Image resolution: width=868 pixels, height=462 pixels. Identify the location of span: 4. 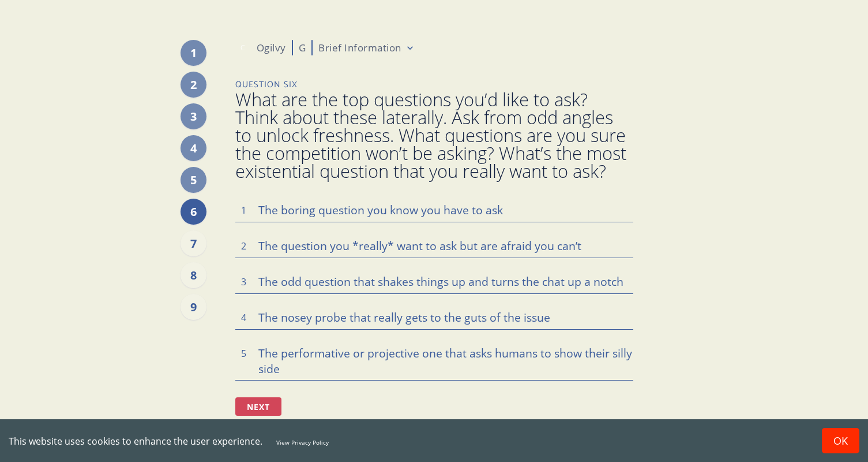
(244, 317).